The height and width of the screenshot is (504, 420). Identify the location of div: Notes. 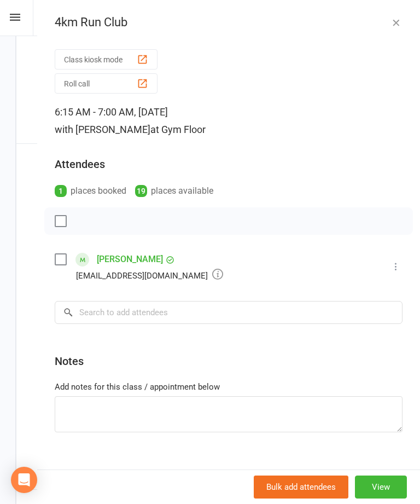
(69, 361).